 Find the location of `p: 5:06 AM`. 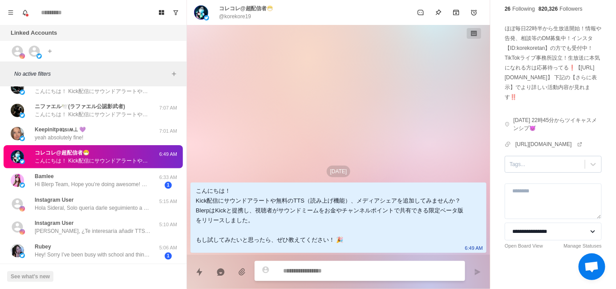

p: 5:06 AM is located at coordinates (168, 247).